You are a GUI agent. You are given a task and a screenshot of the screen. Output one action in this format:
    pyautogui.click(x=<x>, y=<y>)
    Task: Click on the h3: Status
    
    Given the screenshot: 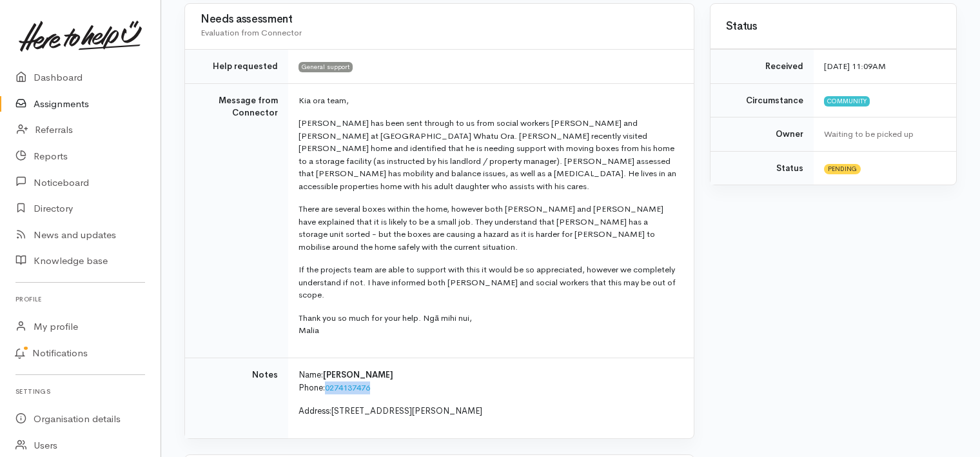 What is the action you would take?
    pyautogui.click(x=833, y=26)
    